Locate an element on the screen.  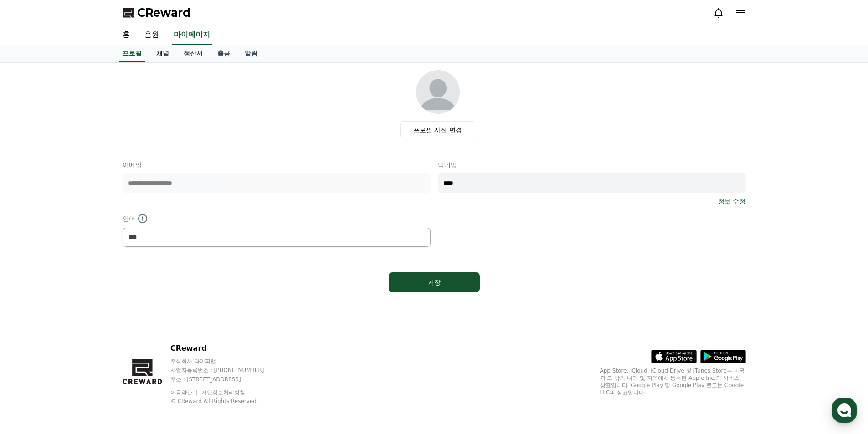
p: 이메일 is located at coordinates (277, 165).